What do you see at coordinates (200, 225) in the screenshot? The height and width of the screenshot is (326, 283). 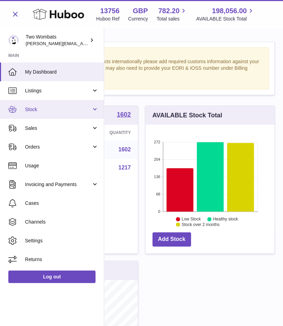 I see `text: Stock over 2 months` at bounding box center [200, 225].